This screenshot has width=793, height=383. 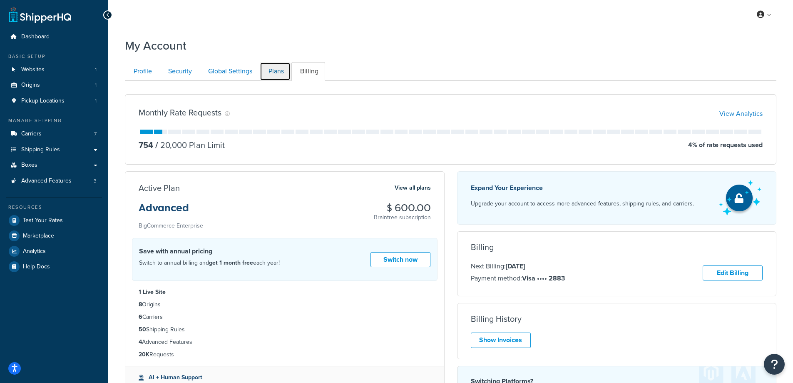 What do you see at coordinates (285, 377) in the screenshot?
I see `li: AI + Human Support` at bounding box center [285, 377].